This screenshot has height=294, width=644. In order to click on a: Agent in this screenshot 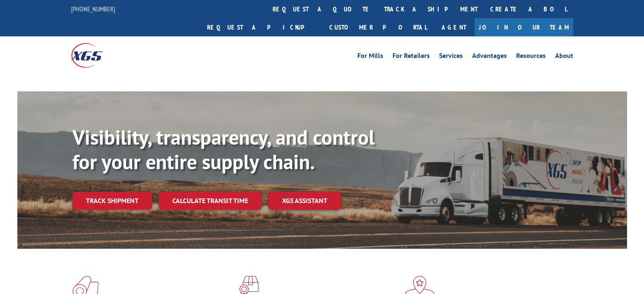, I will do `click(454, 27)`.